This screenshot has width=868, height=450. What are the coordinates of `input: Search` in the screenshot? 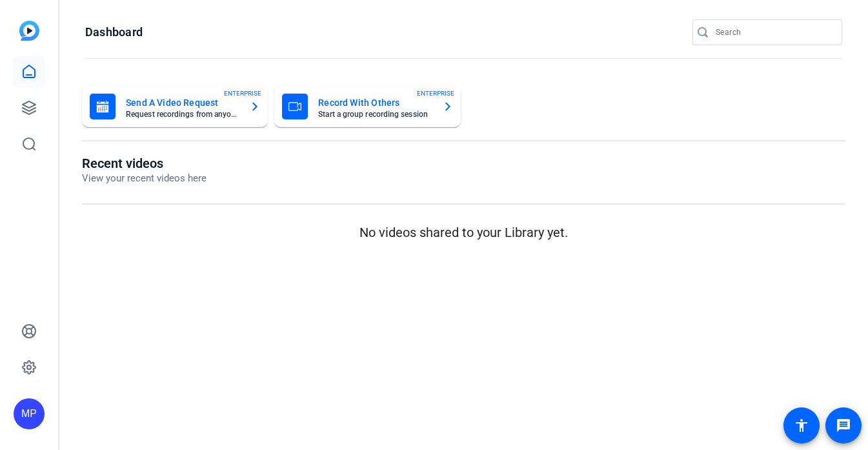 It's located at (774, 32).